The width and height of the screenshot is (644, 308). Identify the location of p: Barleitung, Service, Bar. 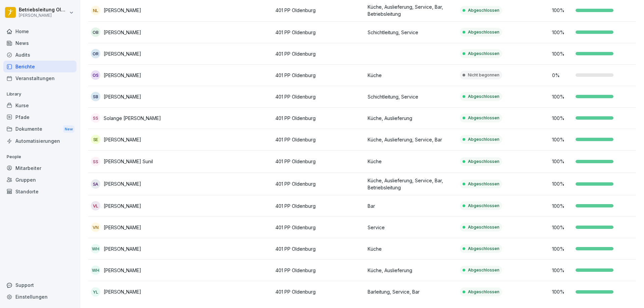
(411, 292).